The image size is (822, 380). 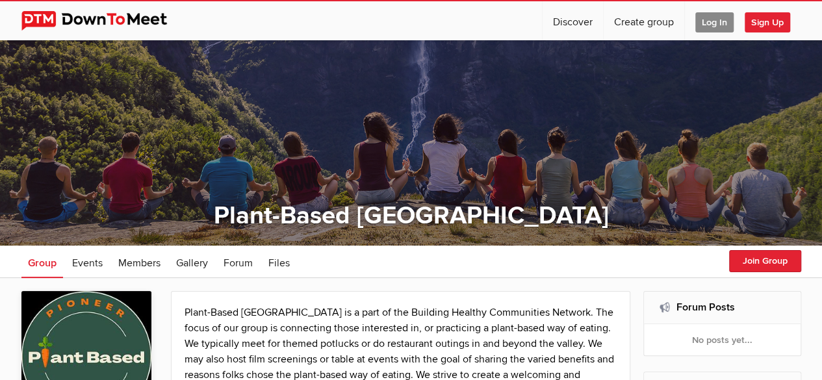 I want to click on a: Create group, so click(x=644, y=21).